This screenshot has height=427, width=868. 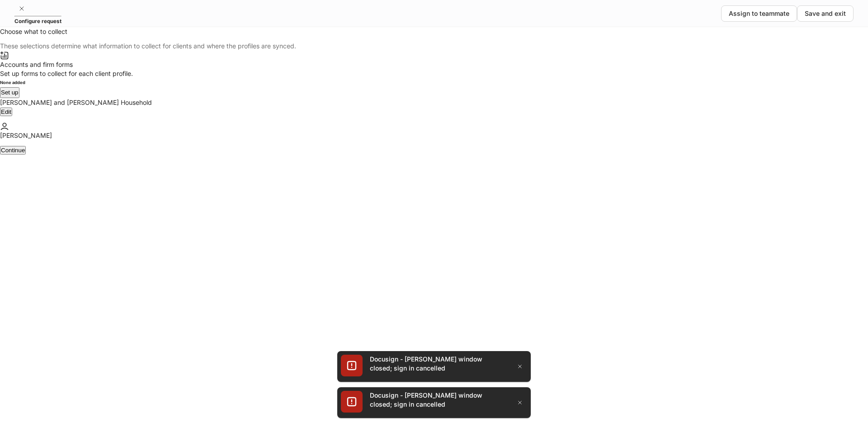 I want to click on div: Continue, so click(x=13, y=150).